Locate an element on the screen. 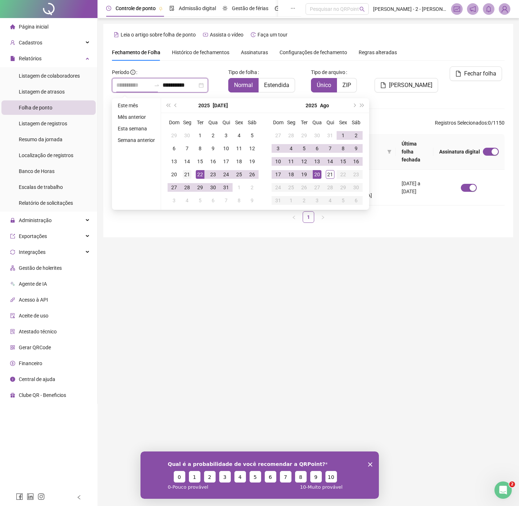 This screenshot has width=519, height=506. span: 2 is located at coordinates (512, 484).